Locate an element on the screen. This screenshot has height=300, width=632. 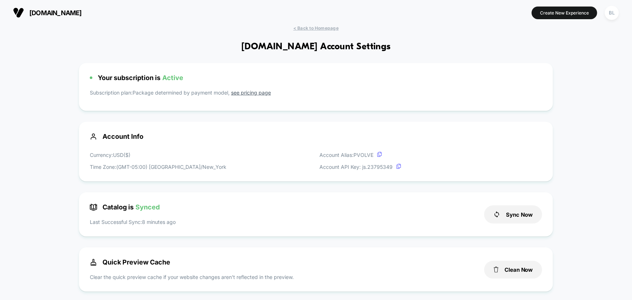
span: Quick Preview Cache is located at coordinates (130, 262).